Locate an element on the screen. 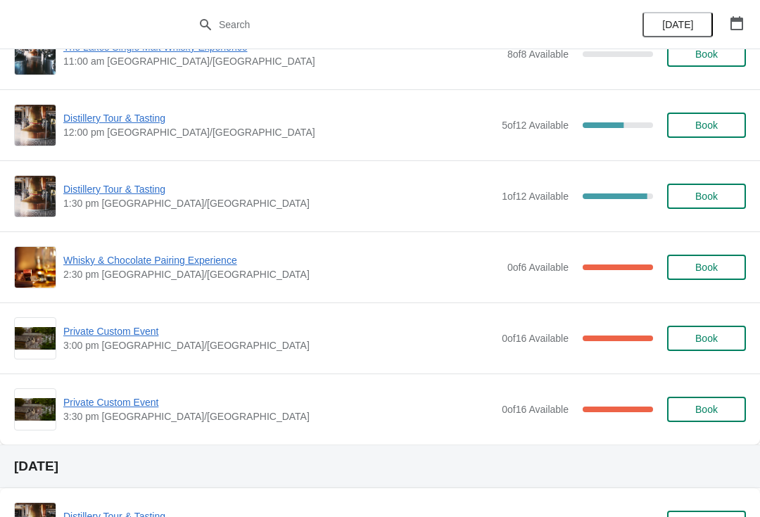 The image size is (760, 517). img: The Lakes Single Malt Whisky Experience | | 11:00 am Europe/London is located at coordinates (35, 54).